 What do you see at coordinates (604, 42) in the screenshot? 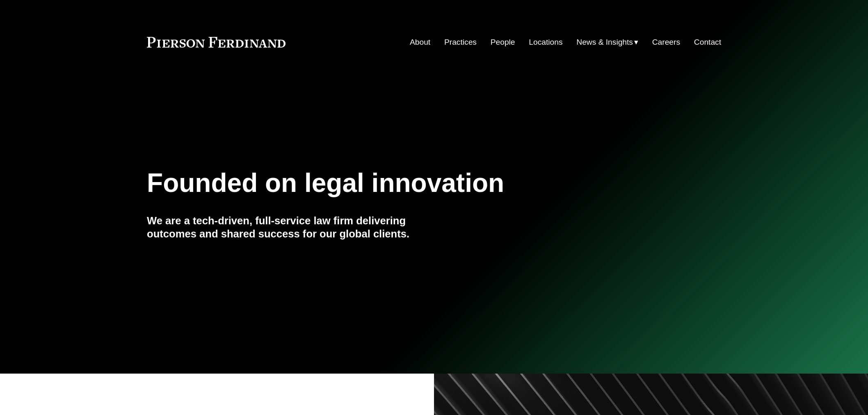
I see `span: News & Insights` at bounding box center [604, 42].